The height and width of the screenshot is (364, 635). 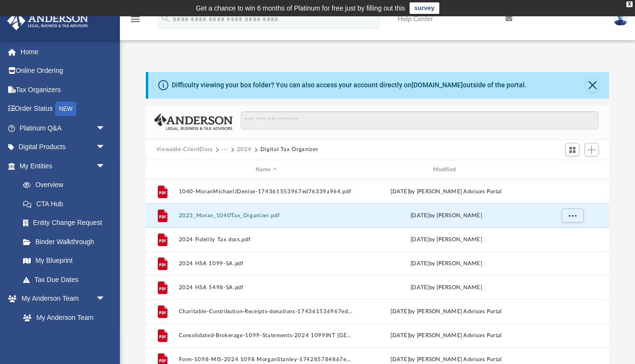 What do you see at coordinates (135, 22) in the screenshot?
I see `a: menu` at bounding box center [135, 22].